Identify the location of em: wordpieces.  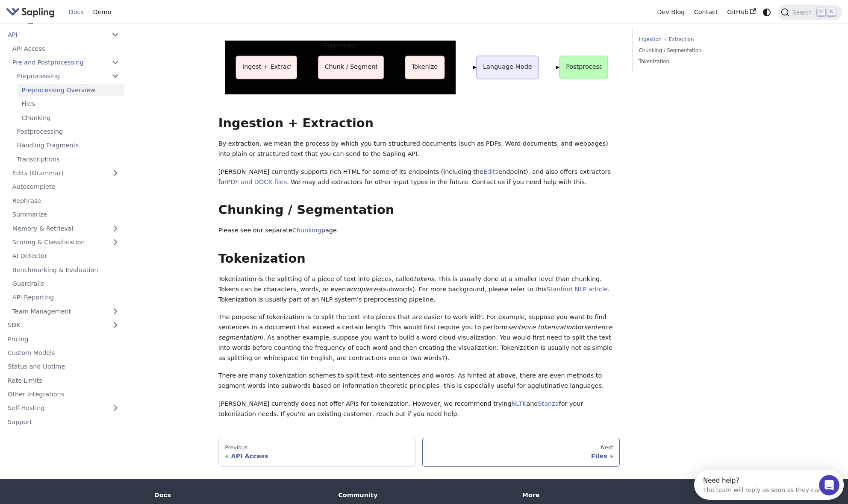
(363, 289).